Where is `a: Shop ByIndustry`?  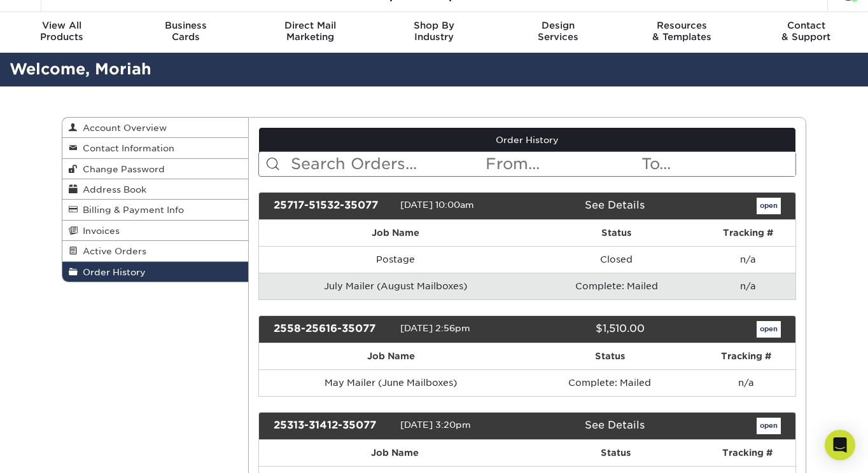 a: Shop ByIndustry is located at coordinates (434, 33).